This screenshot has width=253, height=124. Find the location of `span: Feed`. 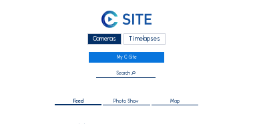

span: Feed is located at coordinates (78, 101).